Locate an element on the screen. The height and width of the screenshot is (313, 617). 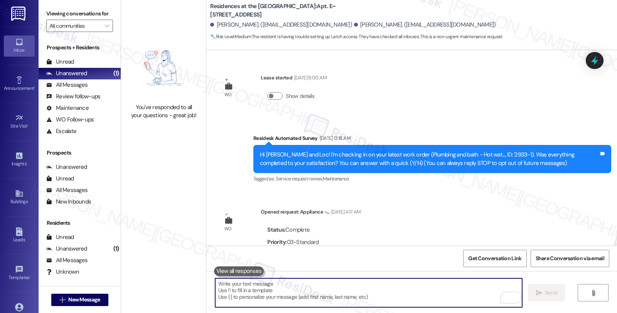
span: Maintenance is located at coordinates (336, 179).